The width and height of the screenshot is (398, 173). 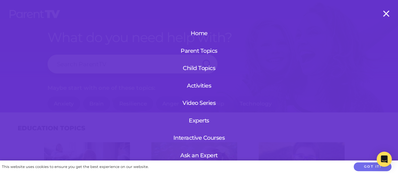 I want to click on a: Child Topics, so click(x=199, y=68).